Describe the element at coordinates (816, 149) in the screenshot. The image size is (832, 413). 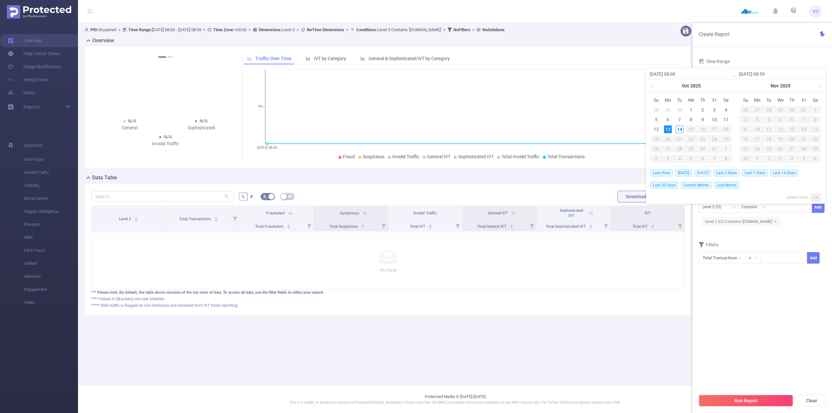
I see `td: November 29, 2025` at that location.